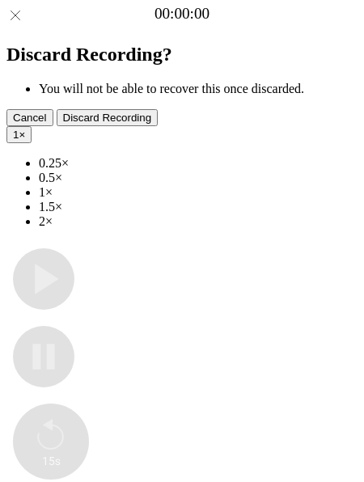  Describe the element at coordinates (15, 134) in the screenshot. I see `span: 1` at that location.